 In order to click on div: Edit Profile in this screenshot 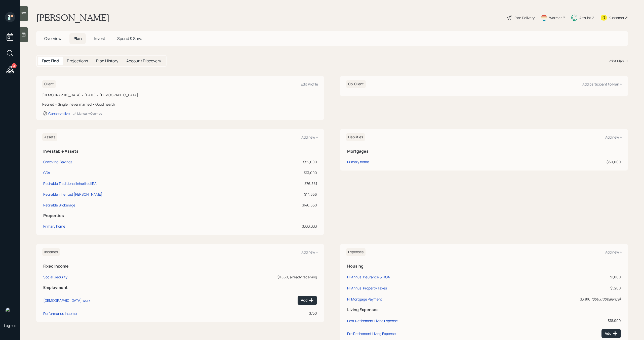, I will do `click(309, 84)`.